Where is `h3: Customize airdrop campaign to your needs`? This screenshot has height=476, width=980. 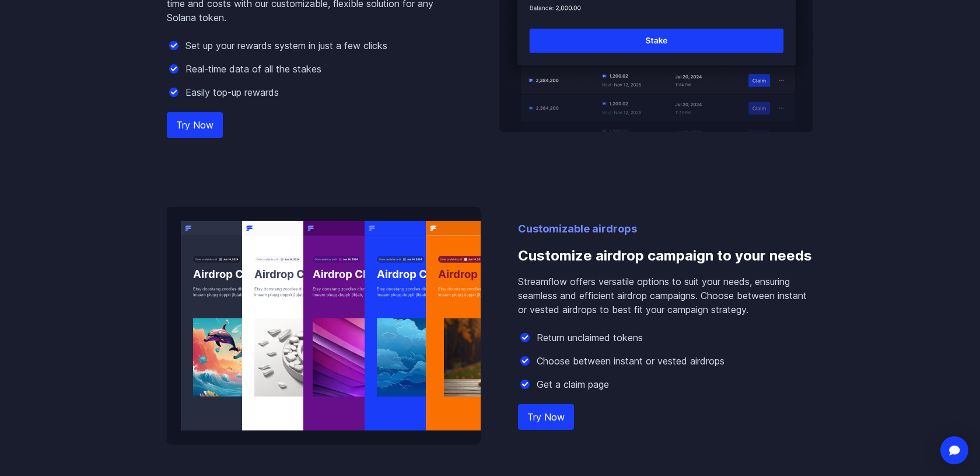 h3: Customize airdrop campaign to your needs is located at coordinates (665, 256).